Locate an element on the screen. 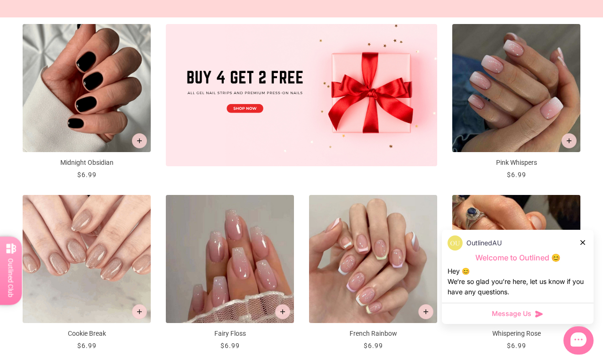 Image resolution: width=603 pixels, height=364 pixels. div: Hey 😊 We‘re so glad you’re here, let us know if you have any questions. is located at coordinates (518, 282).